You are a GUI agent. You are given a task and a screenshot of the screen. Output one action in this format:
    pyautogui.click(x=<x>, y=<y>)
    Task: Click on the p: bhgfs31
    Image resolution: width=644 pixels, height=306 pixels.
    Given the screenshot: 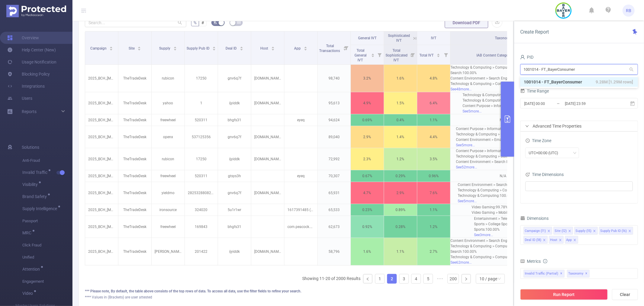 What is the action you would take?
    pyautogui.click(x=234, y=227)
    